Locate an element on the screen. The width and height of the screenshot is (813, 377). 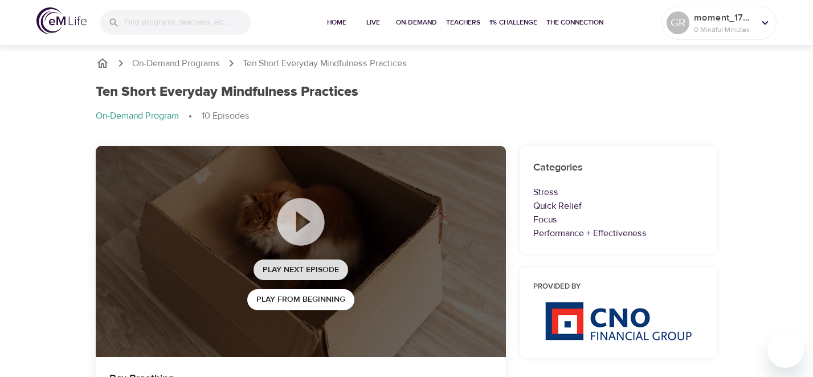
h1: Ten Short Everyday Mindfulness Practices is located at coordinates (227, 92).